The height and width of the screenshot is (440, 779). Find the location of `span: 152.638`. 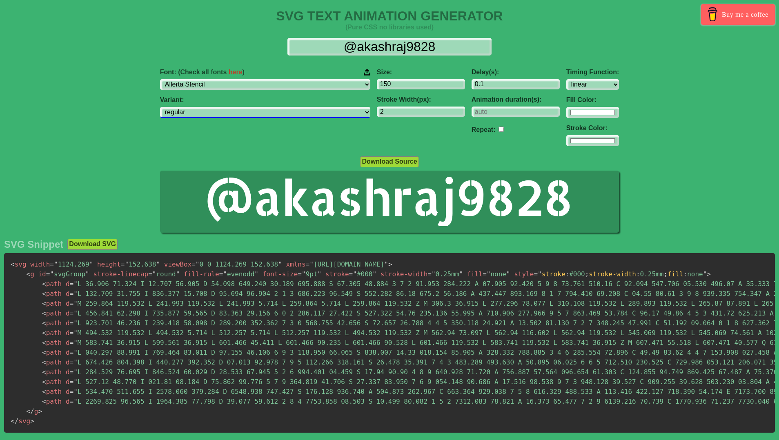

span: 152.638 is located at coordinates (140, 264).